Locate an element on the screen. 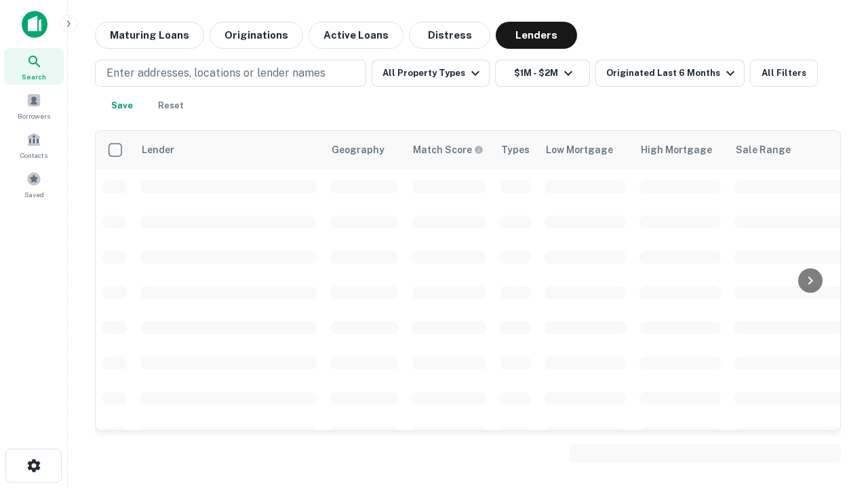 This screenshot has width=868, height=488. span: Borrowers is located at coordinates (34, 116).